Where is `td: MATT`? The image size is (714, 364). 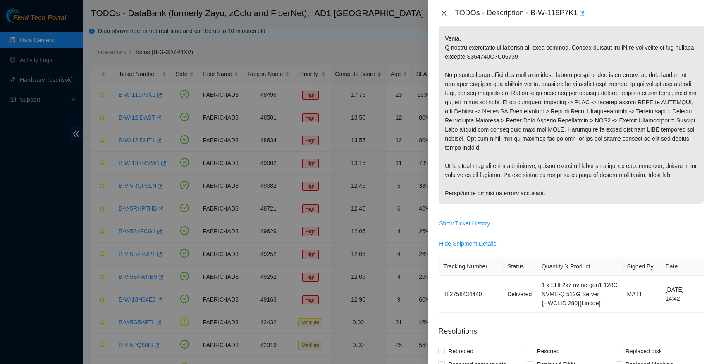
td: MATT is located at coordinates (641, 294).